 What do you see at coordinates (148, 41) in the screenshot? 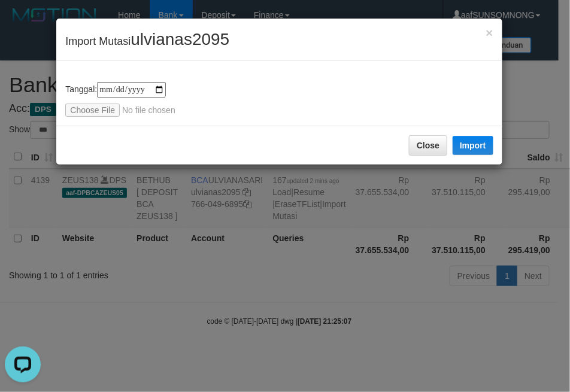
I see `span: Import Mutasi` at bounding box center [148, 41].